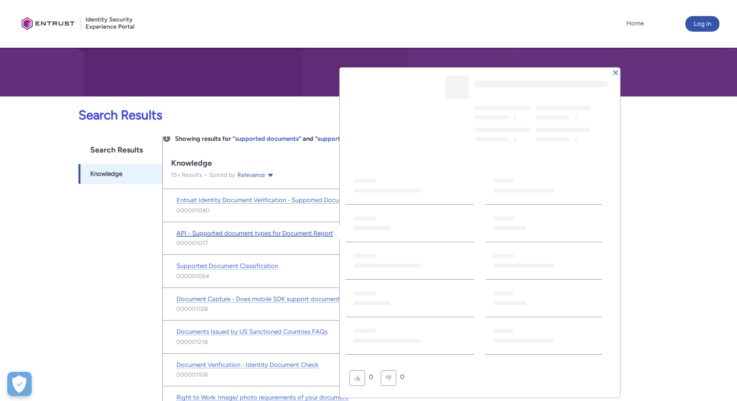  Describe the element at coordinates (19, 384) in the screenshot. I see `button: Open Preferences` at that location.